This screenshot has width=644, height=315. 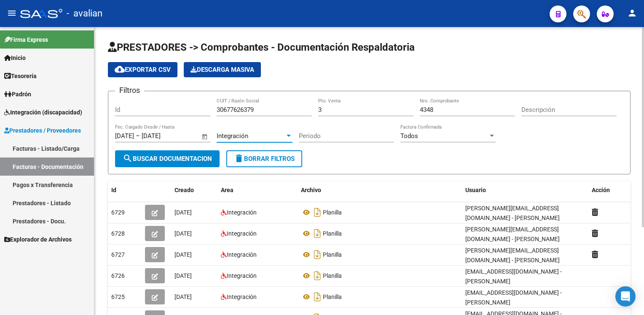 What do you see at coordinates (119, 69) in the screenshot?
I see `mat-icon: cloud_download` at bounding box center [119, 69].